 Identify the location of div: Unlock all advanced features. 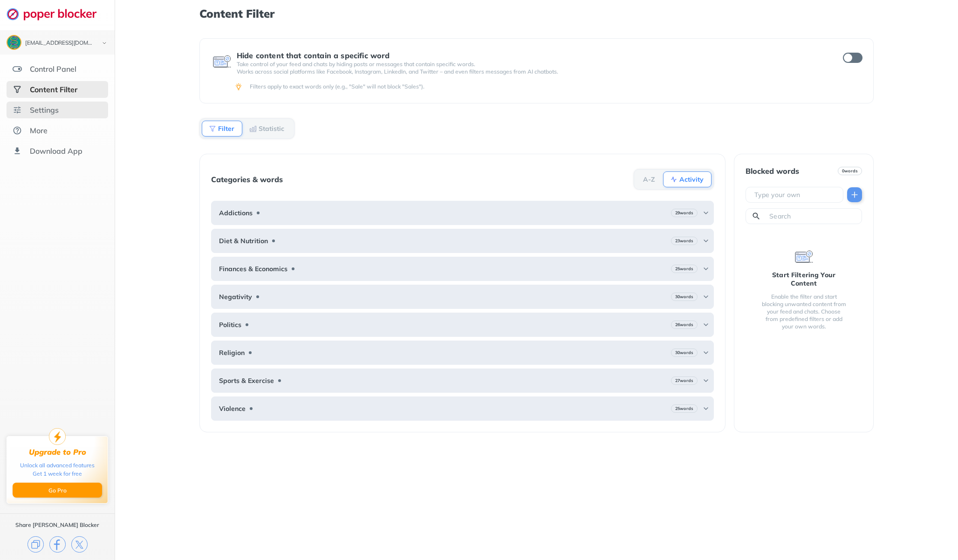
(57, 465).